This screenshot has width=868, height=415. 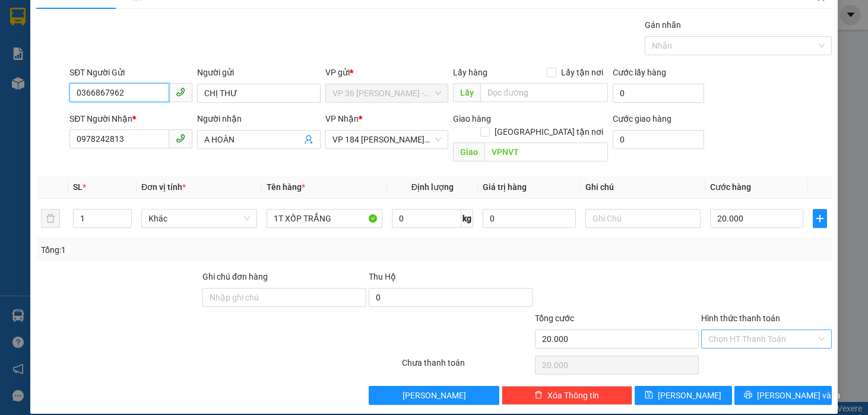 What do you see at coordinates (78, 187) in the screenshot?
I see `span: SL` at bounding box center [78, 187].